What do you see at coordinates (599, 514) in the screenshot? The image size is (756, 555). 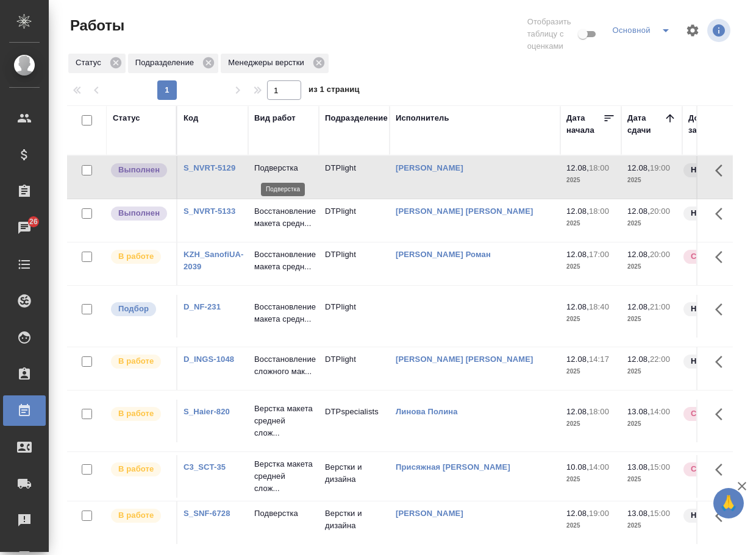 I see `p: 19:00` at bounding box center [599, 514].